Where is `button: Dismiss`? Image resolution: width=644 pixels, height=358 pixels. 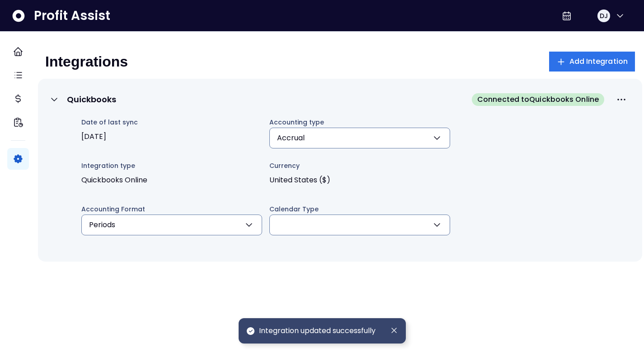 button: Dismiss is located at coordinates (394, 330).